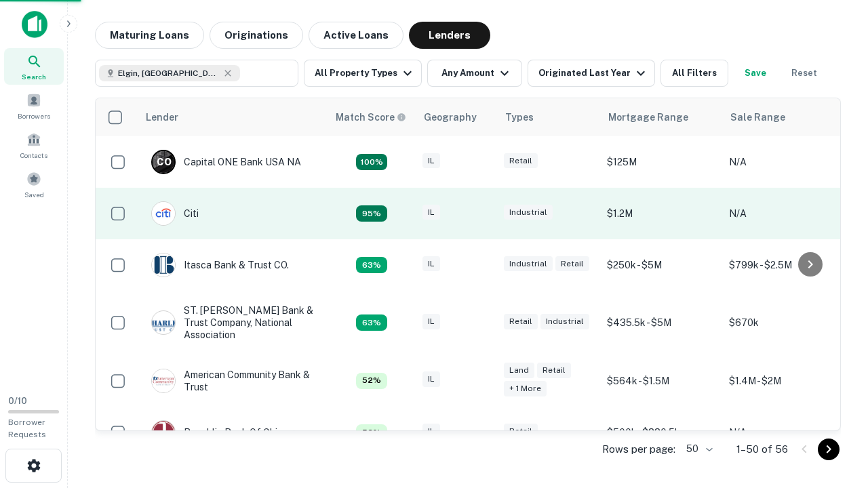 This screenshot has width=868, height=488. What do you see at coordinates (27, 428) in the screenshot?
I see `span: Borrower Requests` at bounding box center [27, 428].